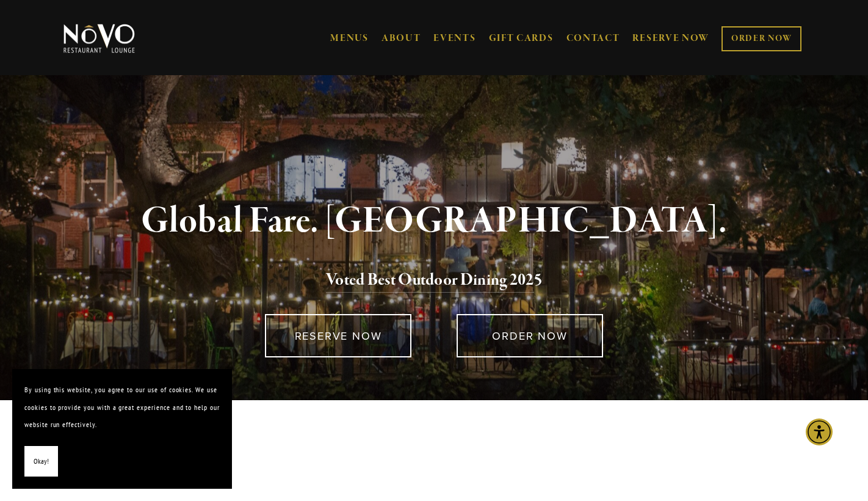 The height and width of the screenshot is (501, 868). I want to click on img: Novo Restaurant &amp; Lounge, so click(99, 39).